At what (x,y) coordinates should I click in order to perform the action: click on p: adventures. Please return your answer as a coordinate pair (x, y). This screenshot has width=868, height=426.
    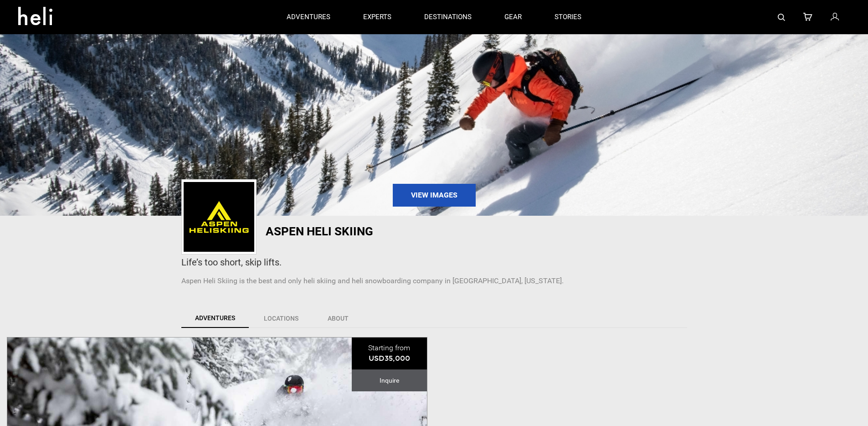
    Looking at the image, I should click on (309, 17).